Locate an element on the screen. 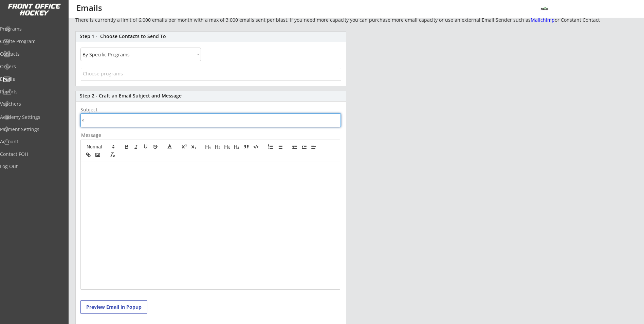 The height and width of the screenshot is (324, 644). button: Preview Email in Popup is located at coordinates (114, 307).